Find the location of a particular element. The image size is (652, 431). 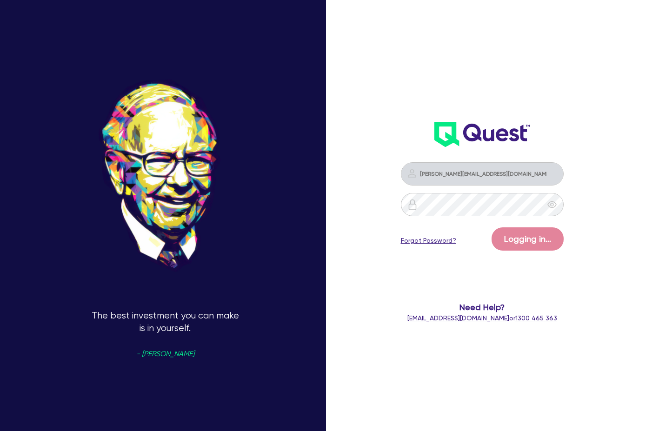

a: Forgot Password? is located at coordinates (428, 241).